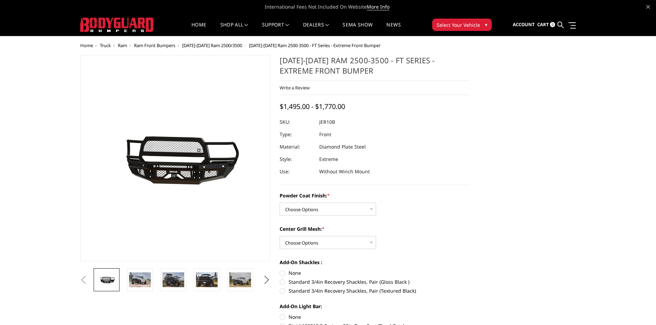 Image resolution: width=656 pixels, height=325 pixels. I want to click on a: Support, so click(276, 29).